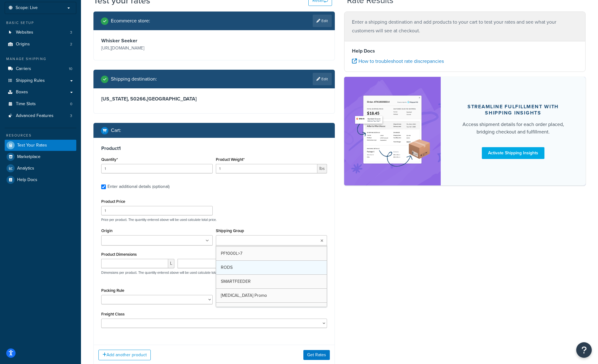 The image size is (598, 364). What do you see at coordinates (41, 116) in the screenshot?
I see `li: Advanced Features` at bounding box center [41, 116].